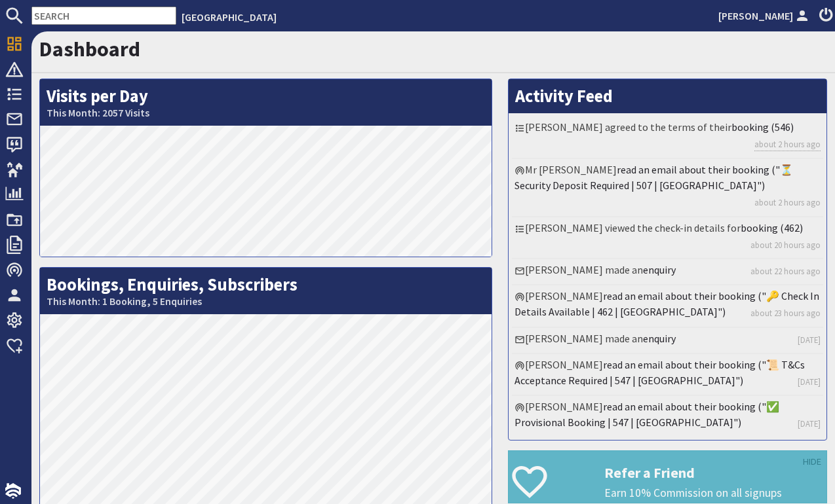 This screenshot has width=835, height=504. What do you see at coordinates (104, 16) in the screenshot?
I see `input: SEARCH` at bounding box center [104, 16].